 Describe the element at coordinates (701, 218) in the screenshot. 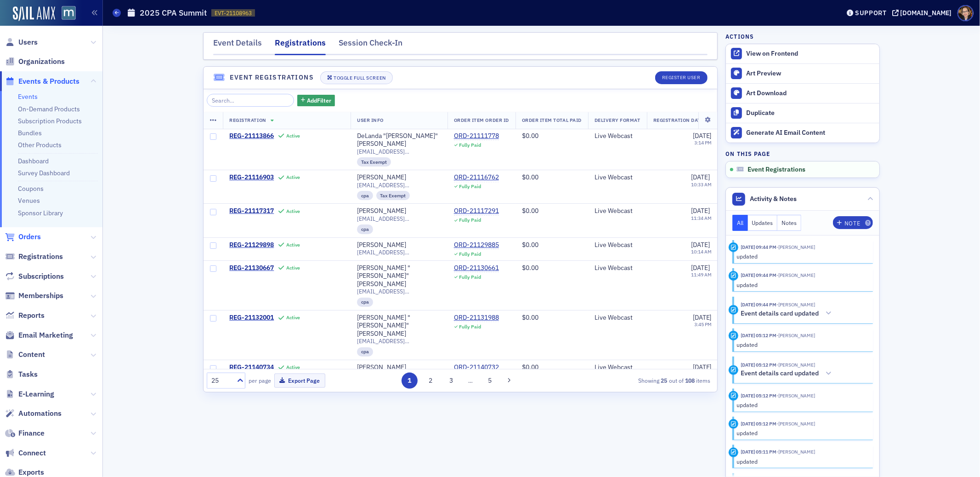

I see `time: 11:34 AM` at that location.